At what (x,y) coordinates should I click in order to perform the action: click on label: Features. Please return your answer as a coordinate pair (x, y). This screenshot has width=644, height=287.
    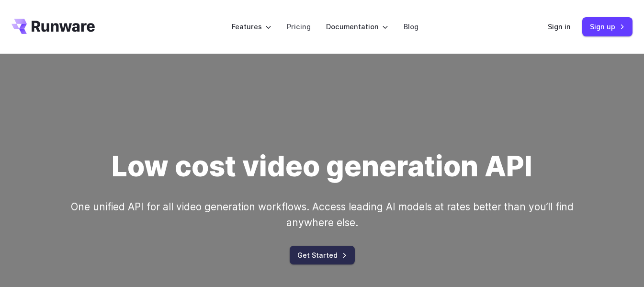
    Looking at the image, I should click on (251, 27).